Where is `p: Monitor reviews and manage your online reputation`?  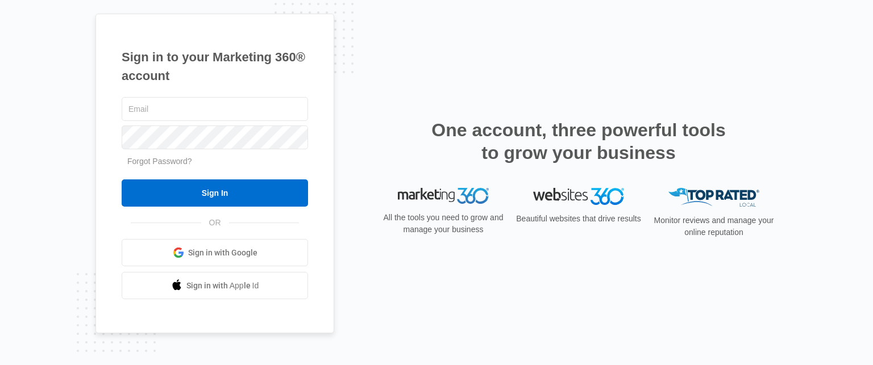
p: Monitor reviews and manage your online reputation is located at coordinates (714, 227).